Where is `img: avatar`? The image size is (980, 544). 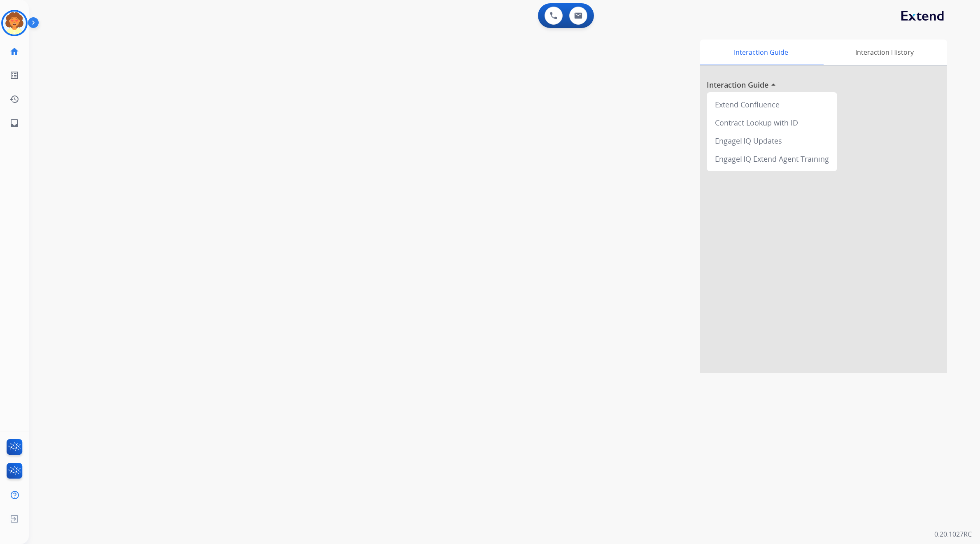
img: avatar is located at coordinates (14, 23).